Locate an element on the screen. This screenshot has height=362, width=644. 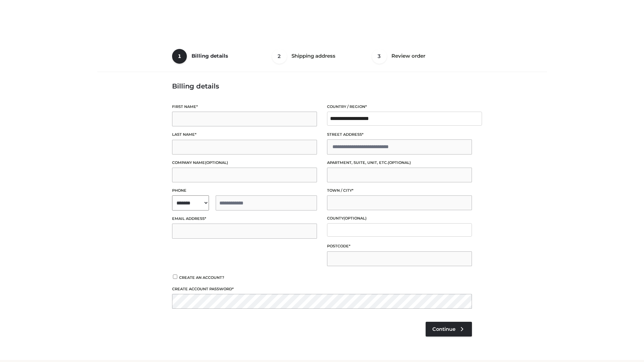
label: Email address is located at coordinates (245, 219).